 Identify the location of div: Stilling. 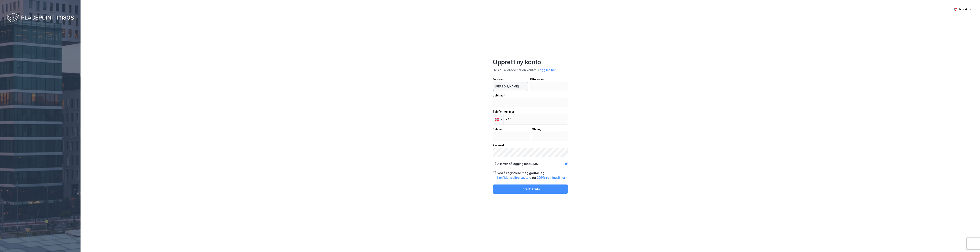
(550, 129).